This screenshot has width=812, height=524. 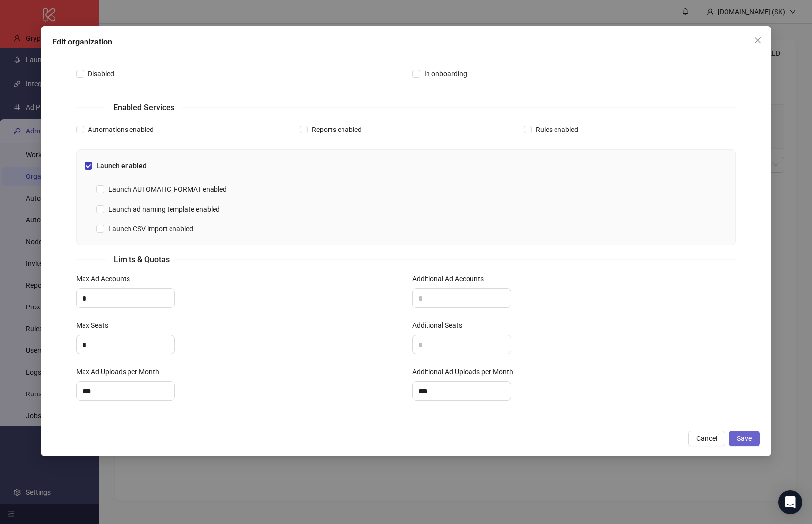 I want to click on label: Additional Seats, so click(x=441, y=325).